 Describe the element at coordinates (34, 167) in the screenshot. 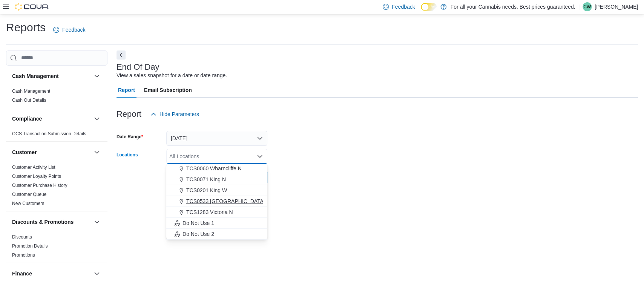

I see `span: Customer Activity List` at that location.